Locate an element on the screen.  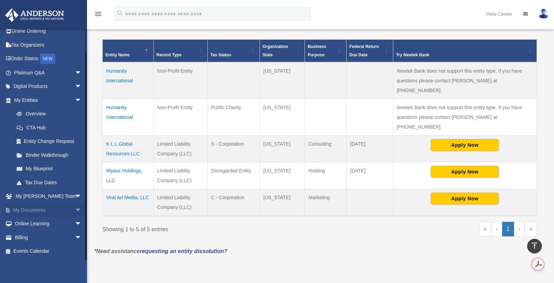
a: Digital Productsarrow_drop_down is located at coordinates (48, 87).